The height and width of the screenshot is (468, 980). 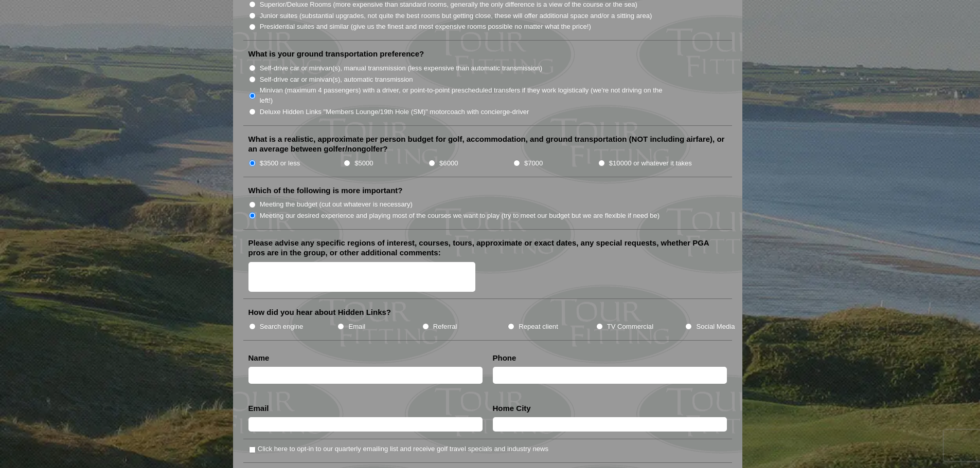 I want to click on label: $5000, so click(x=364, y=163).